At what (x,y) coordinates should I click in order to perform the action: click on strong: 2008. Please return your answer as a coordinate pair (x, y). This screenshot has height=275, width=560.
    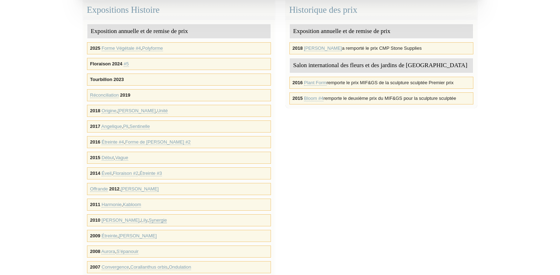
    Looking at the image, I should click on (95, 251).